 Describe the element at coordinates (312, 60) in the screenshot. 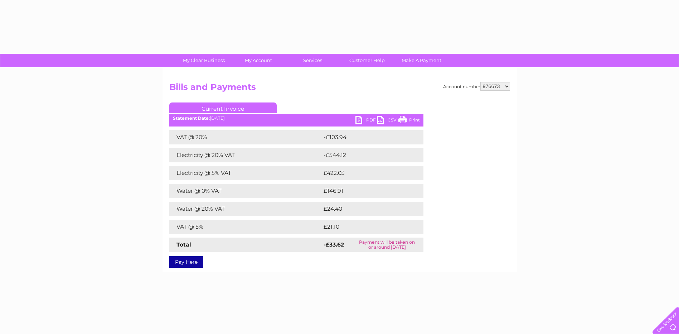

I see `a: Services` at that location.